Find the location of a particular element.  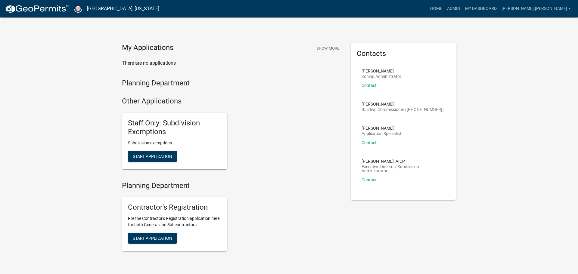

p: Subdivision exemptions is located at coordinates (175, 143).